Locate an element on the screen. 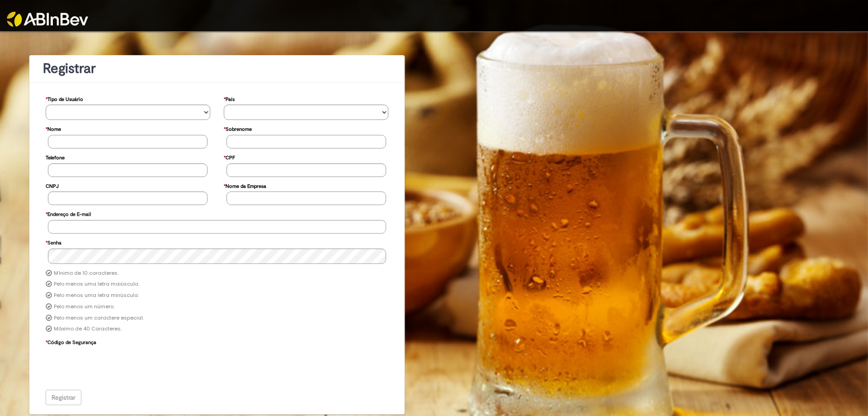 The height and width of the screenshot is (416, 868). label: Endereço de E-mail is located at coordinates (68, 213).